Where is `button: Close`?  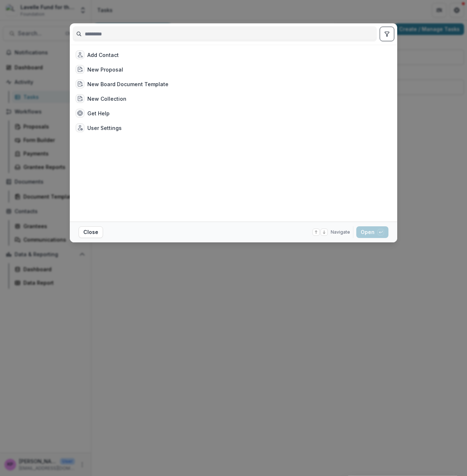
button: Close is located at coordinates (91, 232).